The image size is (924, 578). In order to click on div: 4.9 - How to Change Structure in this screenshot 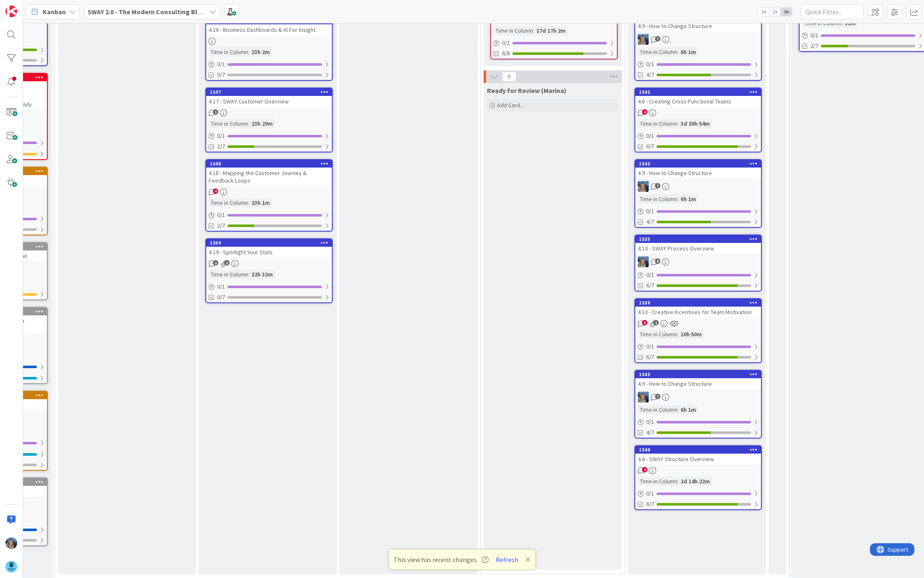, I will do `click(698, 26)`.